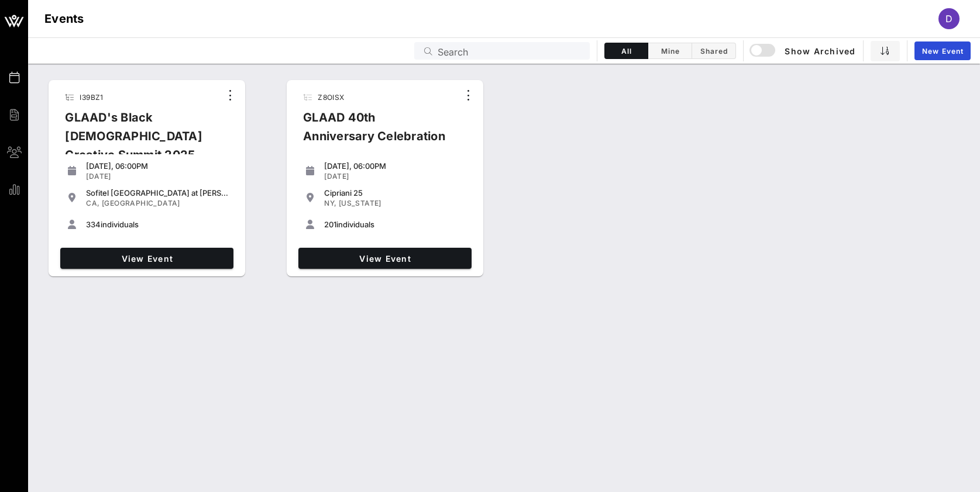  What do you see at coordinates (93, 224) in the screenshot?
I see `span: 334` at bounding box center [93, 224].